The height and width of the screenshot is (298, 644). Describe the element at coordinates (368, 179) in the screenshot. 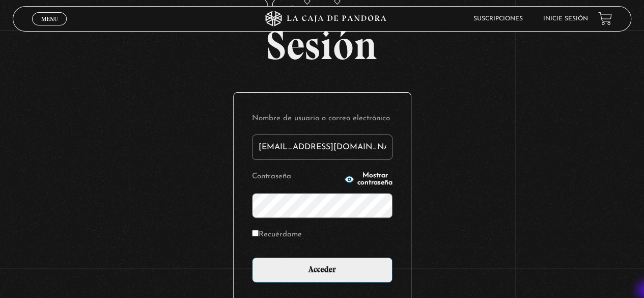

I see `button: Mostrar contraseña` at that location.